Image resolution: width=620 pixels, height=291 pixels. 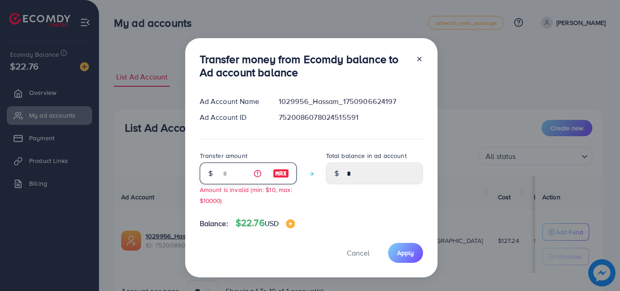 I want to click on span: Cancel, so click(x=358, y=253).